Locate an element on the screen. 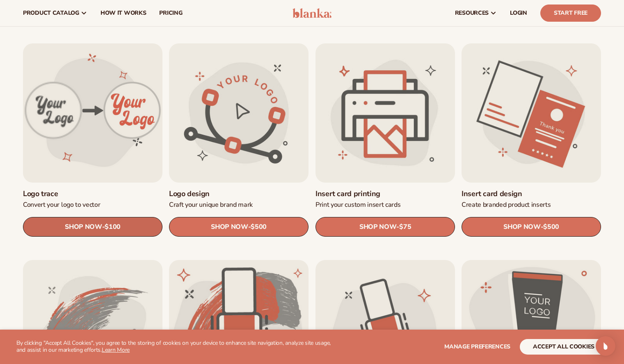 The image size is (624, 364). span: Manage preferences is located at coordinates (477, 347).